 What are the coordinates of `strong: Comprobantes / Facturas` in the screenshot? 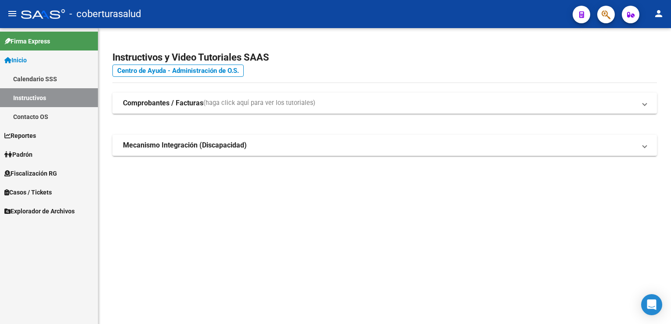 It's located at (163, 103).